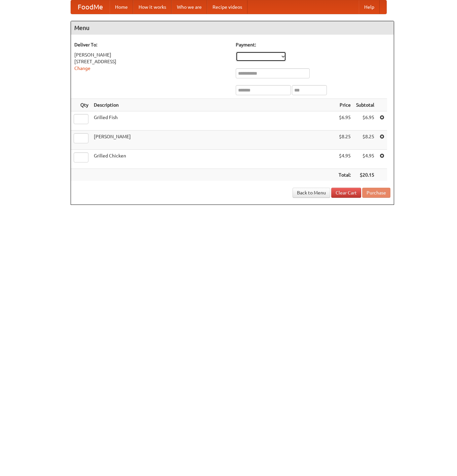 Image resolution: width=457 pixels, height=476 pixels. Describe the element at coordinates (233, 28) in the screenshot. I see `h4: Menu` at that location.